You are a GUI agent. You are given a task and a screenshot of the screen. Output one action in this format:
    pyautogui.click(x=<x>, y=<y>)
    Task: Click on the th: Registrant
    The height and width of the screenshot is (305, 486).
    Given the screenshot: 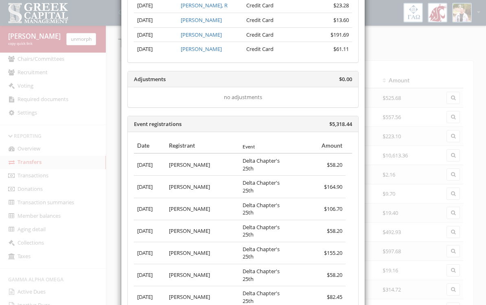 What is the action you would take?
    pyautogui.click(x=203, y=145)
    